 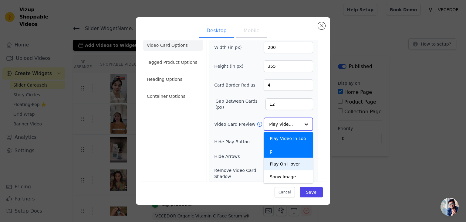 What do you see at coordinates (247, 156) in the screenshot?
I see `label: Hide Arrows` at bounding box center [247, 156].